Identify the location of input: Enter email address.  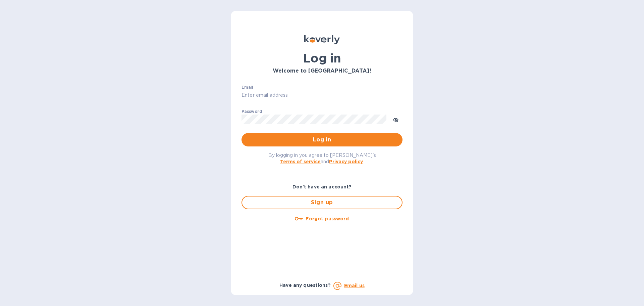
(322, 95).